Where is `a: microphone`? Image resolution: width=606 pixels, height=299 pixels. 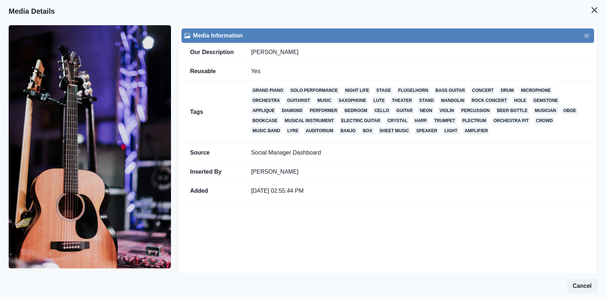 a: microphone is located at coordinates (535, 90).